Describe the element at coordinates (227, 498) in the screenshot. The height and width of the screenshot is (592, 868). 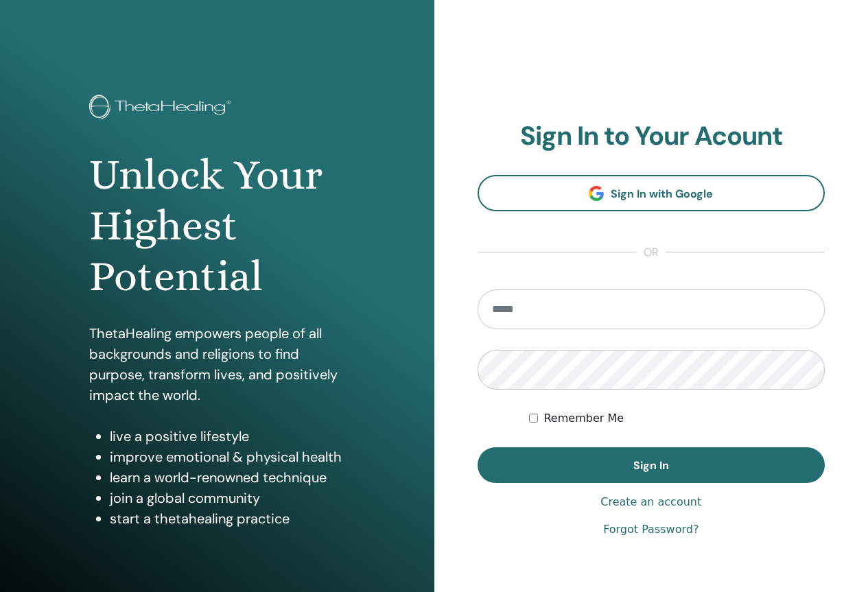
I see `li: join a global community` at that location.